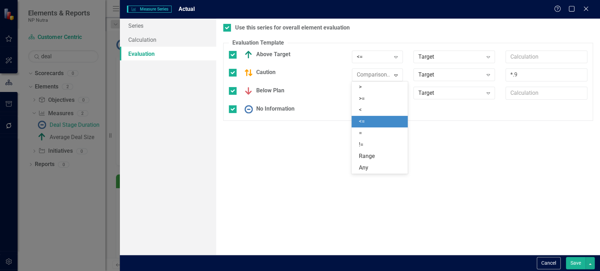  Describe the element at coordinates (149, 9) in the screenshot. I see `span: Measure Series` at that location.